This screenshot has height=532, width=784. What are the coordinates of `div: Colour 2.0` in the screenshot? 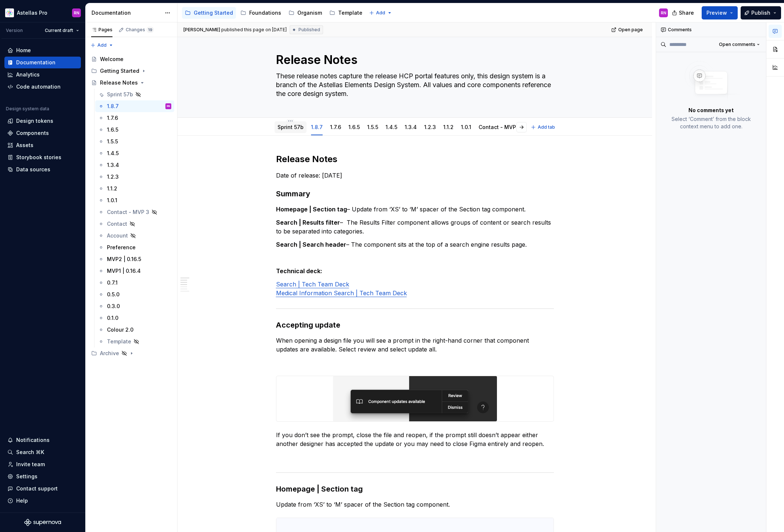 It's located at (120, 330).